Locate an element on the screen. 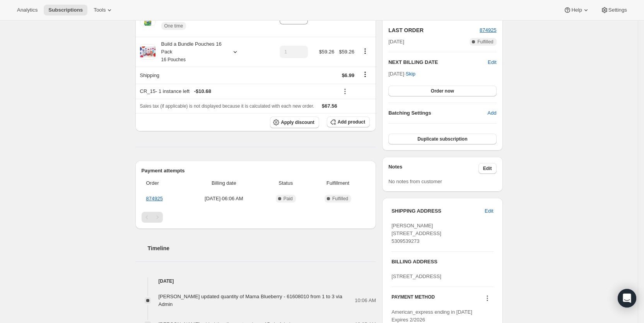 This screenshot has height=323, width=644. span: Sales tax (if applicable) is not displayed because it is calculated with each new order. is located at coordinates (227, 106).